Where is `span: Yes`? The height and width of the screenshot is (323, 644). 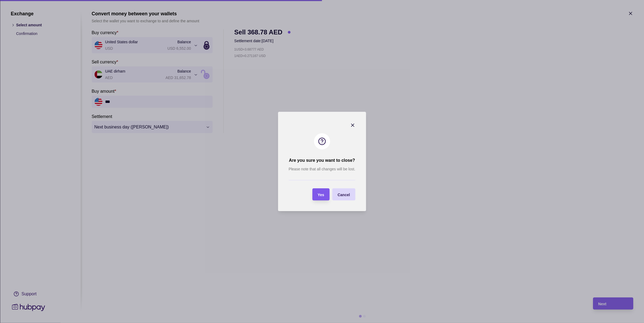 span: Yes is located at coordinates (321, 195).